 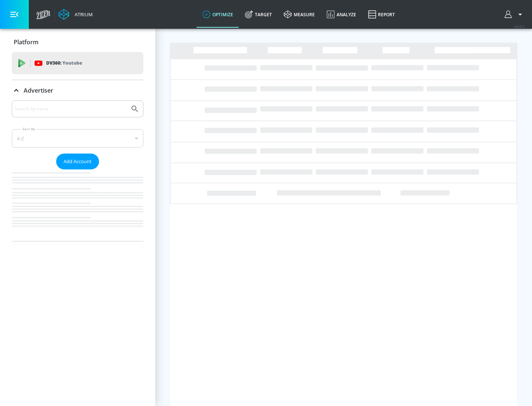 What do you see at coordinates (72, 63) in the screenshot?
I see `p: Youtube` at bounding box center [72, 63].